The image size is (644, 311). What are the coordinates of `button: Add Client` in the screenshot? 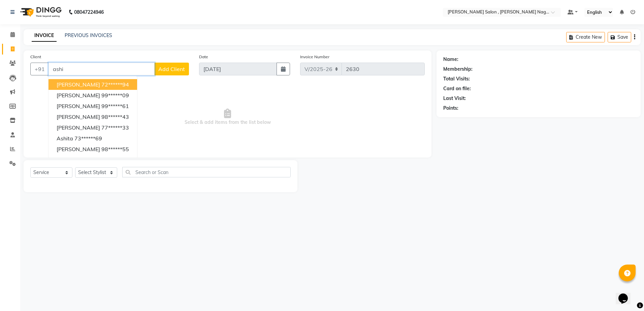 It's located at (171, 69).